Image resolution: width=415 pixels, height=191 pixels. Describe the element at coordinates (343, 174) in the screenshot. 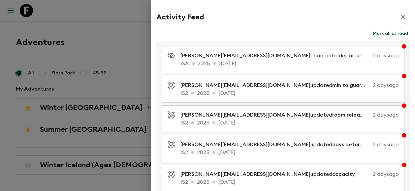

I see `span: capacity` at that location.